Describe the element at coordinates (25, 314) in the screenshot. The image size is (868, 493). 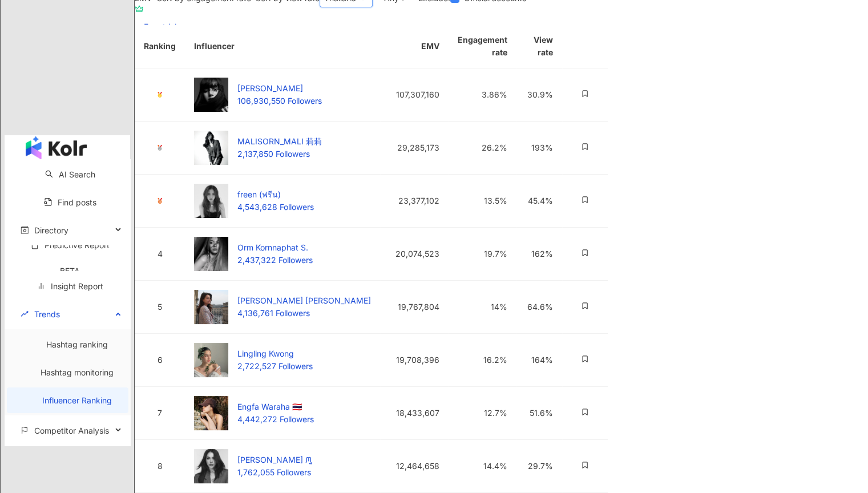
I see `span: rise` at that location.